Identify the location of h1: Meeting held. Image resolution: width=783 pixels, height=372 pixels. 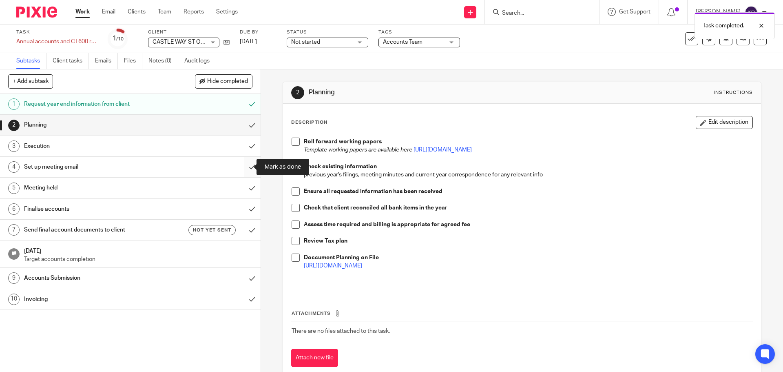
(95, 188).